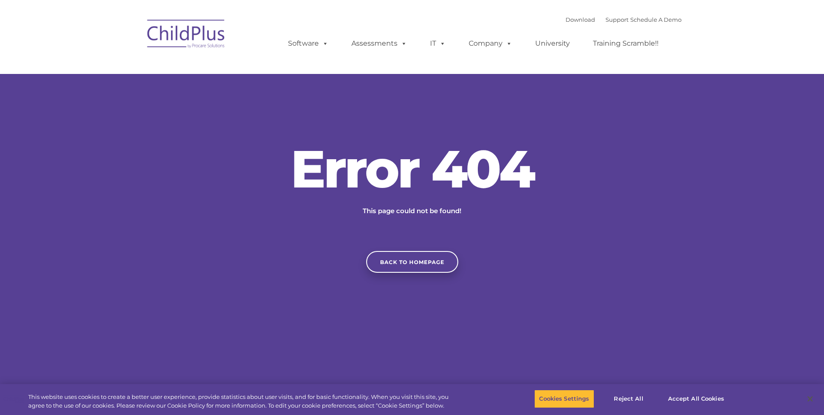  What do you see at coordinates (696, 398) in the screenshot?
I see `button: Accept All Cookies` at bounding box center [696, 398].